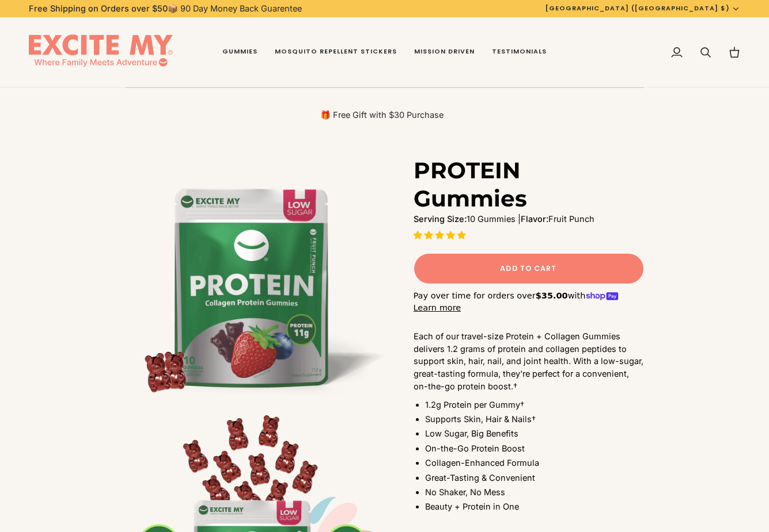 The height and width of the screenshot is (532, 769). I want to click on span: 4.96 stars, so click(440, 235).